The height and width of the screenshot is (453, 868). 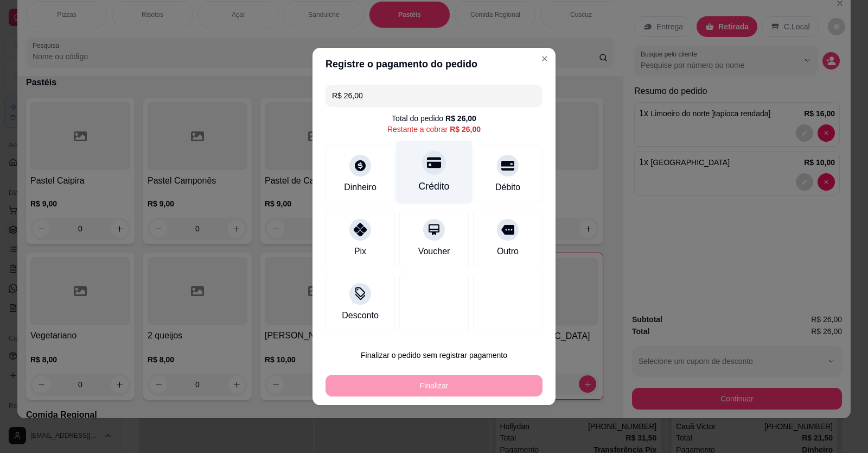 I want to click on div: Restante a cobrar, so click(x=434, y=130).